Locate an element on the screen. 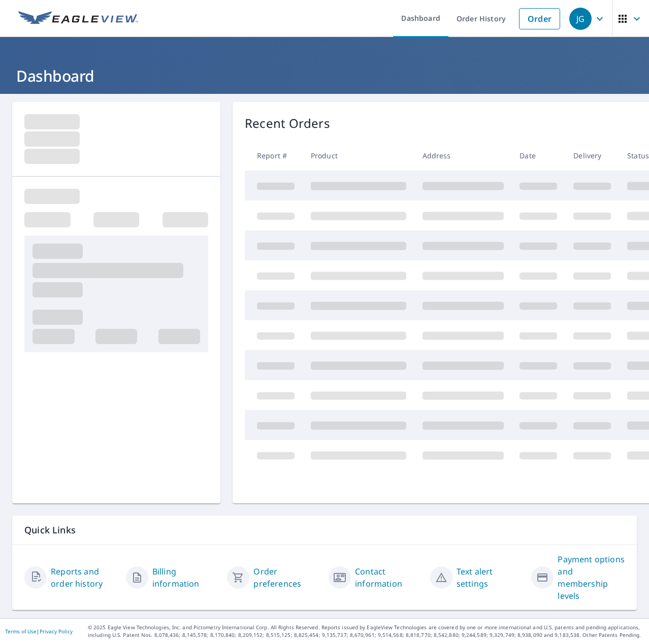  a: Terms of Use is located at coordinates (21, 631).